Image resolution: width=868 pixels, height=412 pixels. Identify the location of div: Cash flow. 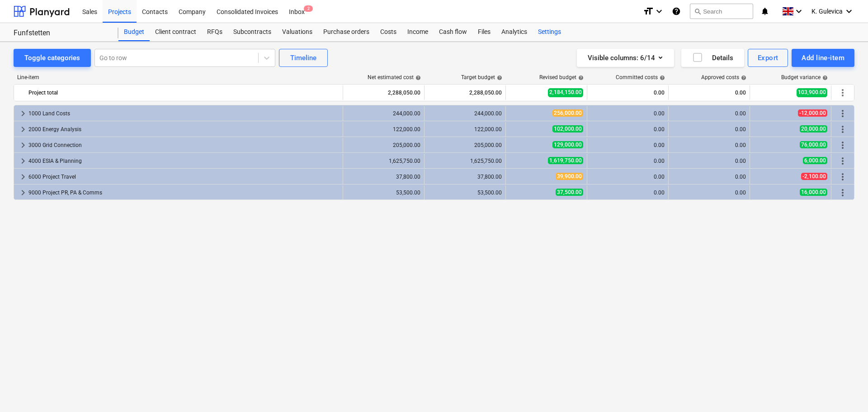
(453, 32).